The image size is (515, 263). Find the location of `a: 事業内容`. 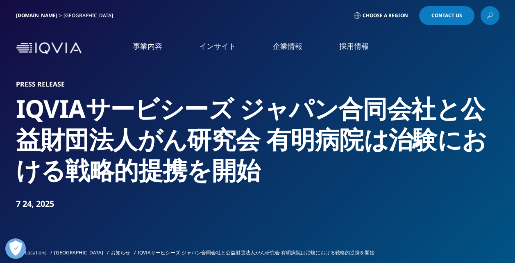

a: 事業内容 is located at coordinates (148, 46).